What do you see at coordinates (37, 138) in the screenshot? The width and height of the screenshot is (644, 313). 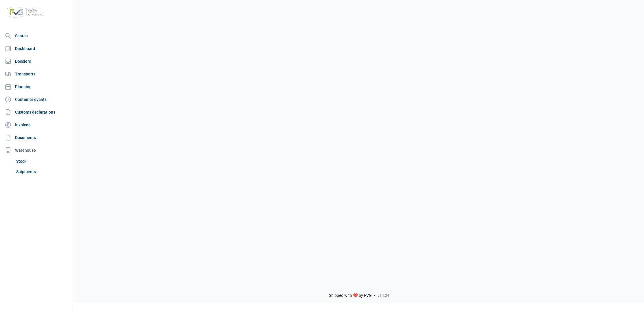 I see `a: Documents` at bounding box center [37, 138].